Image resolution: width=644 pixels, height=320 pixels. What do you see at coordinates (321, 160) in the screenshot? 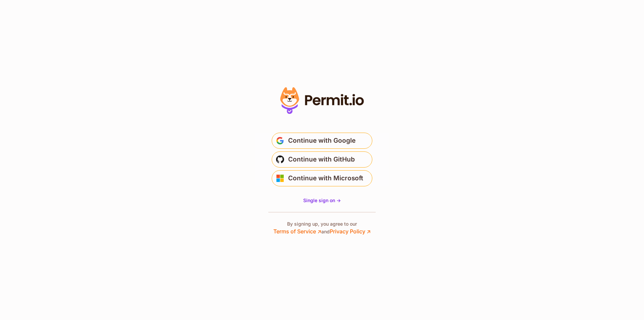
I see `span: Continue with GitHub` at bounding box center [321, 160].